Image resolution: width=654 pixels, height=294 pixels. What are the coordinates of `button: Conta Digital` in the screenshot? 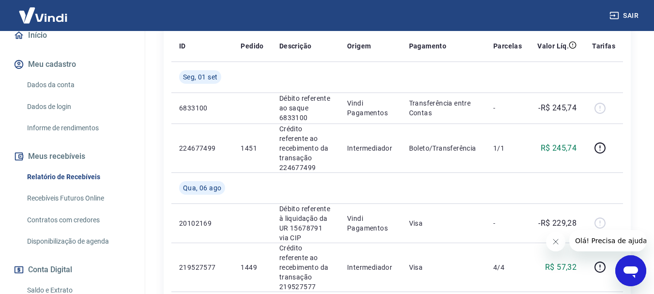 It's located at (72, 270).